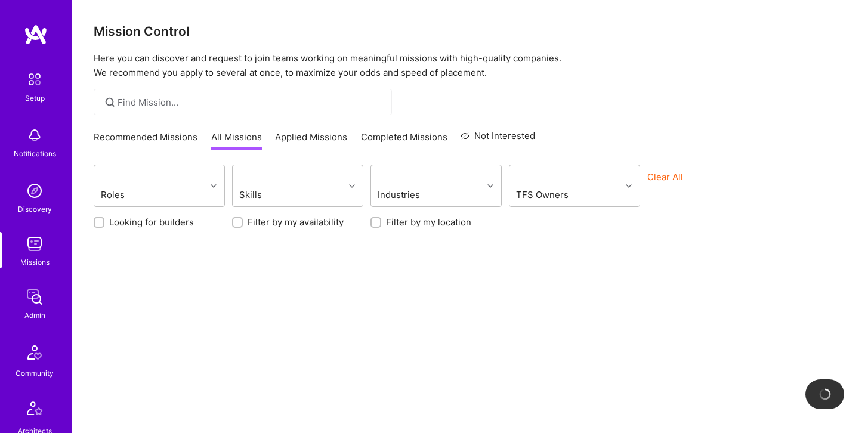 The width and height of the screenshot is (868, 433). What do you see at coordinates (296, 222) in the screenshot?
I see `label: Filter by my availability` at bounding box center [296, 222].